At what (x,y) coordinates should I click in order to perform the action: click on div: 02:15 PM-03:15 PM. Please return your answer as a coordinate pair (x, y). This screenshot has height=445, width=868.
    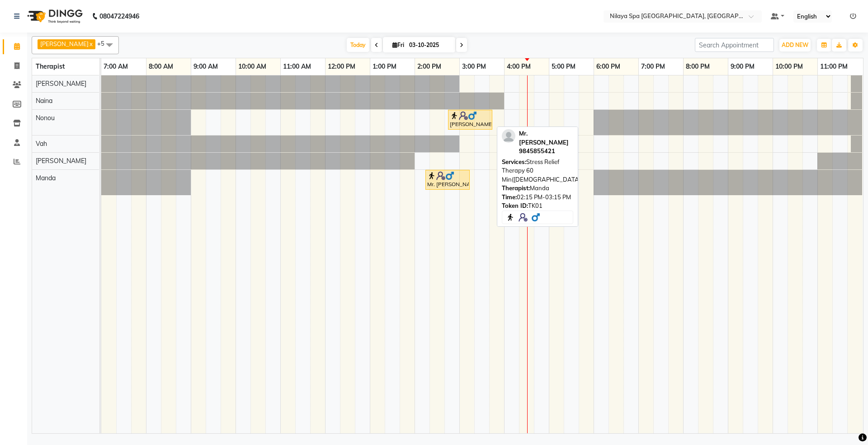
    Looking at the image, I should click on (537, 197).